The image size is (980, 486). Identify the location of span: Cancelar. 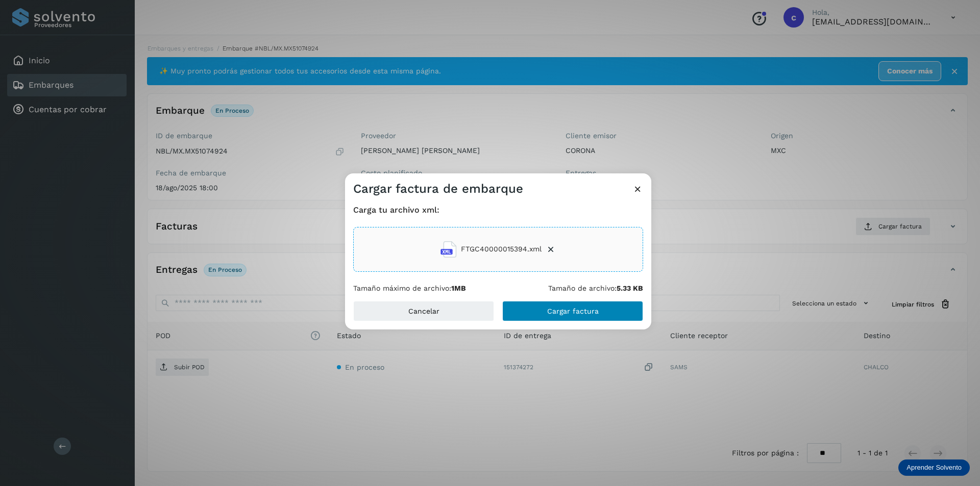
(424, 311).